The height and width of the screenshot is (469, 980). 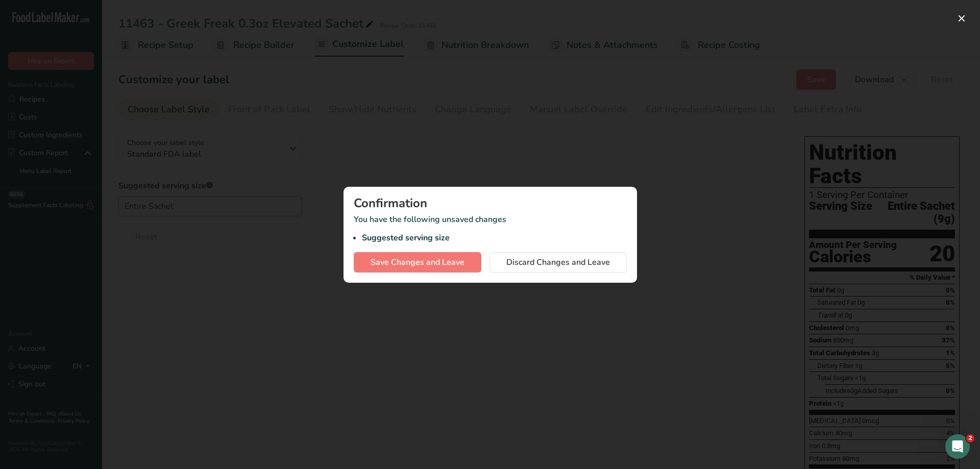 What do you see at coordinates (418, 262) in the screenshot?
I see `button: Save Changes and Leave` at bounding box center [418, 262].